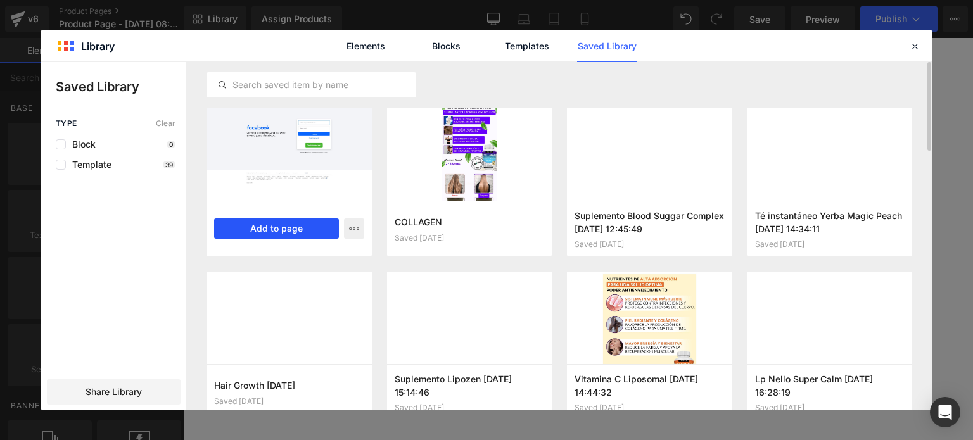 The image size is (973, 440). I want to click on span: Block, so click(80, 145).